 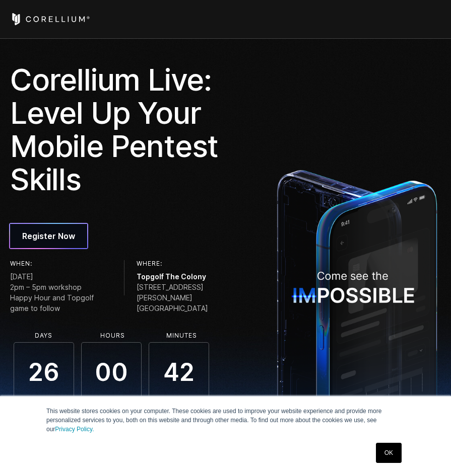 I want to click on img: ImpossibleDevice_1x, so click(x=356, y=296).